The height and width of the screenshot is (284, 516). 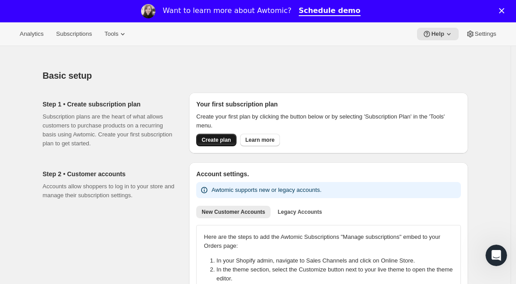 What do you see at coordinates (148, 11) in the screenshot?
I see `img: Profile image for Emily` at bounding box center [148, 11].